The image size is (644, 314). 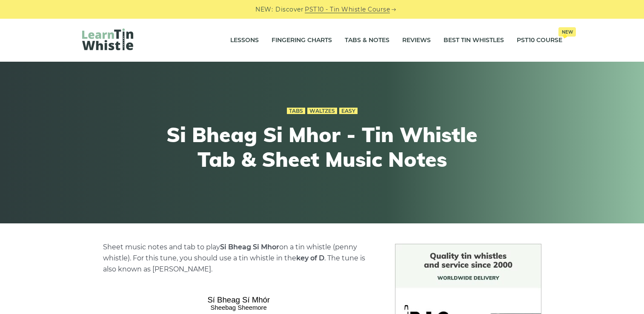 What do you see at coordinates (567, 32) in the screenshot?
I see `span: New` at bounding box center [567, 32].